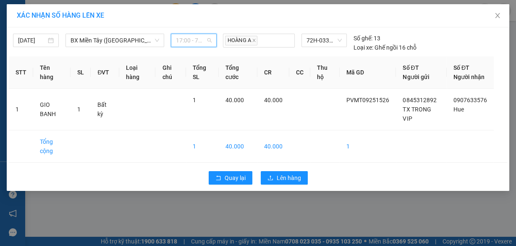 The image size is (516, 246). Describe the element at coordinates (171, 72) in the screenshot. I see `th: Ghi chú` at that location.